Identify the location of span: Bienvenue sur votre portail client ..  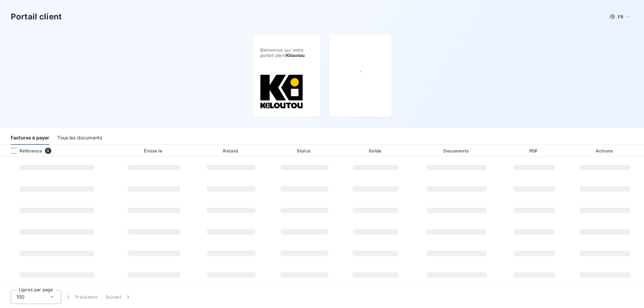
(286, 53).